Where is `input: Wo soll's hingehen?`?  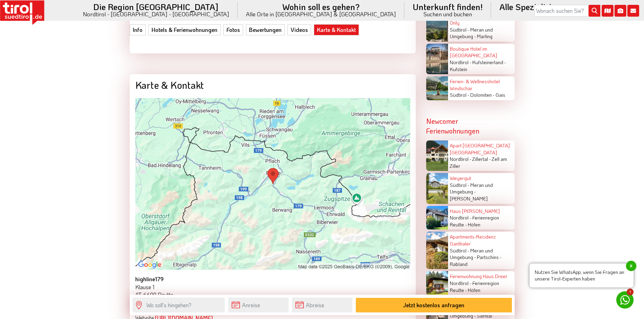 input: Wo soll's hingehen? is located at coordinates (179, 305).